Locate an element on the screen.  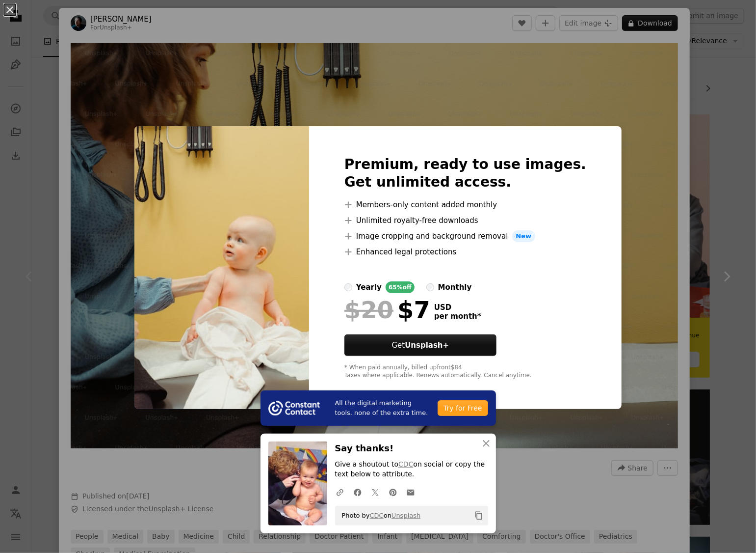
button: Copy to clipboard is located at coordinates (479, 515).